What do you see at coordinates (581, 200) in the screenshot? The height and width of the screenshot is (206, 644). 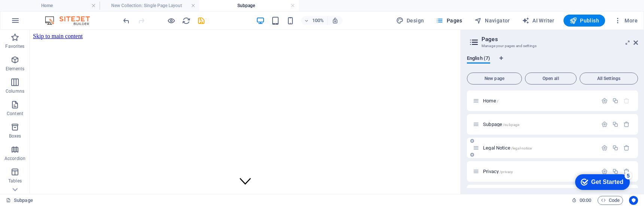 I see `h6: Session time` at bounding box center [581, 200].